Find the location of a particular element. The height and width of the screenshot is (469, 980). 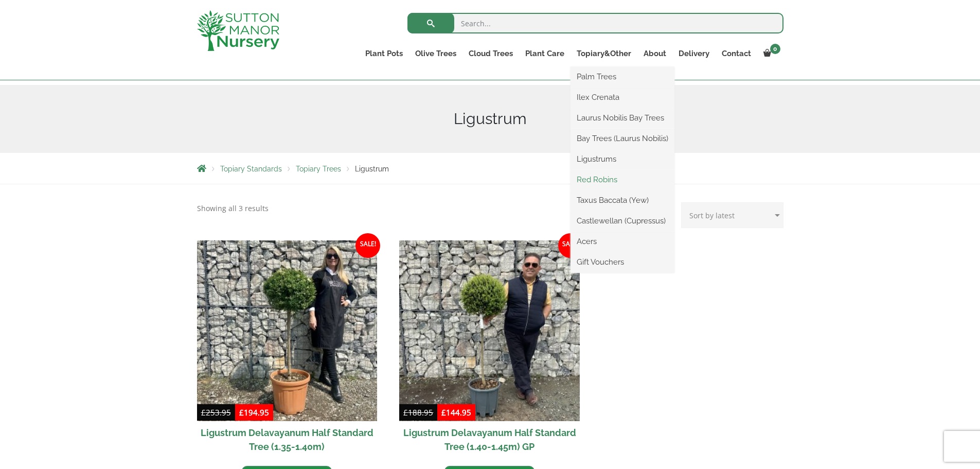

h2: Ligustrum Delavayanum Half Standard Tree (1.40-1.45m) GP is located at coordinates (489, 439).